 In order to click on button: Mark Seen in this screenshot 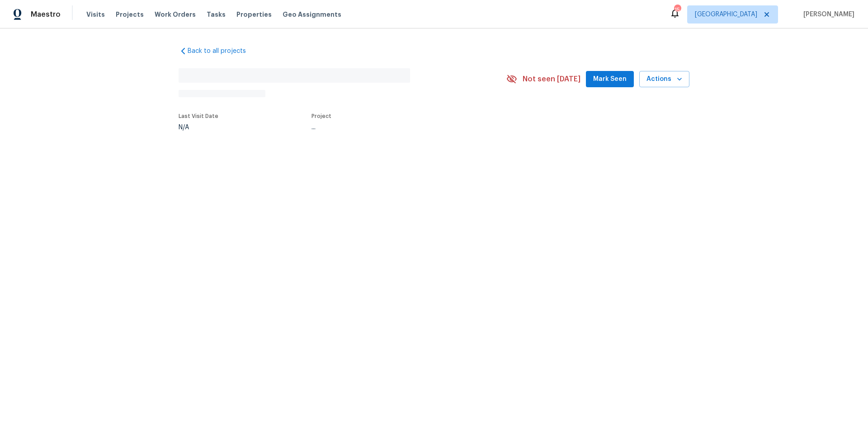, I will do `click(610, 79)`.